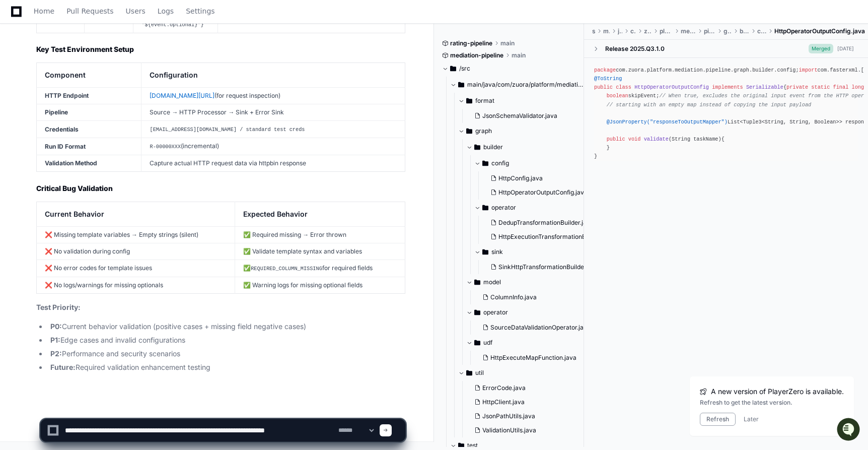 Image resolution: width=868 pixels, height=450 pixels. I want to click on img: 1756235613930-3d25f9e4-fa56-45dd-b3ad-e072dfbd1548, so click(19, 84).